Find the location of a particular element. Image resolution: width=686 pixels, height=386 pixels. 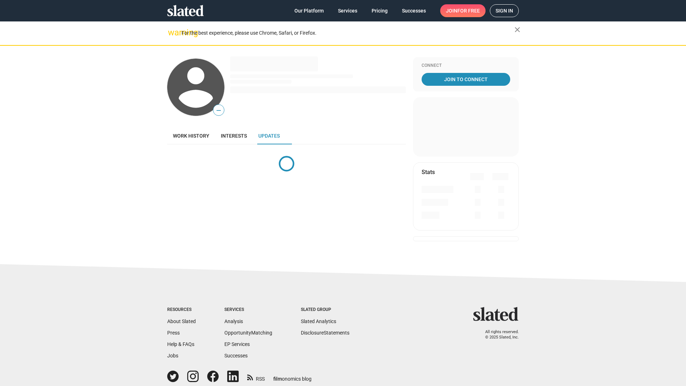

mat-icon: close is located at coordinates (517, 30).